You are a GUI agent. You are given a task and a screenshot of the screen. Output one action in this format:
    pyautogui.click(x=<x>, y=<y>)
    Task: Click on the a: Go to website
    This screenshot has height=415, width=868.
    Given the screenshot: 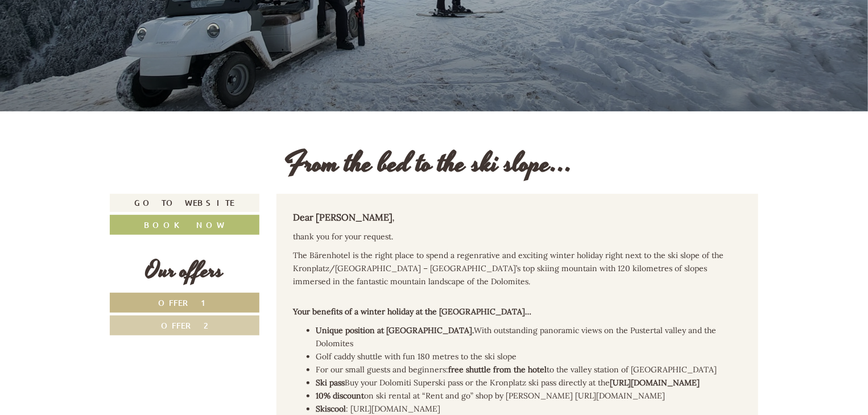 What is the action you would take?
    pyautogui.click(x=184, y=203)
    